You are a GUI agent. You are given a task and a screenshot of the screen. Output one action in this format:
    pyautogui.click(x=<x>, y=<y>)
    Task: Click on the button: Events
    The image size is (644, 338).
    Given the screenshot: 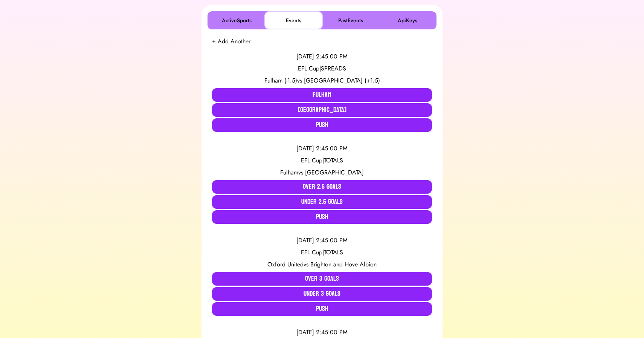 What is the action you would take?
    pyautogui.click(x=294, y=20)
    